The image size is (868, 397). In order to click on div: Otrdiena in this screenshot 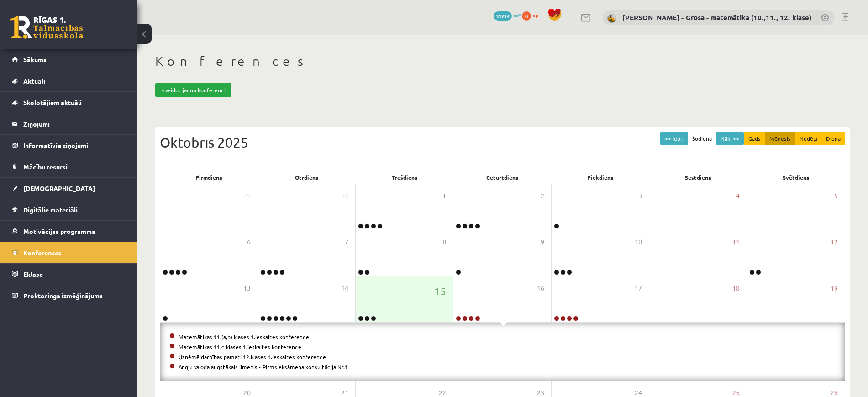, I will do `click(306, 177)`.